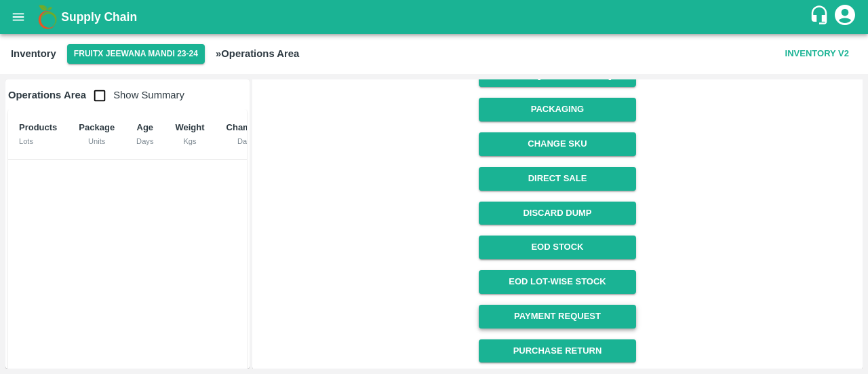 The image size is (868, 374). Describe the element at coordinates (845, 17) in the screenshot. I see `div: account of current user` at that location.